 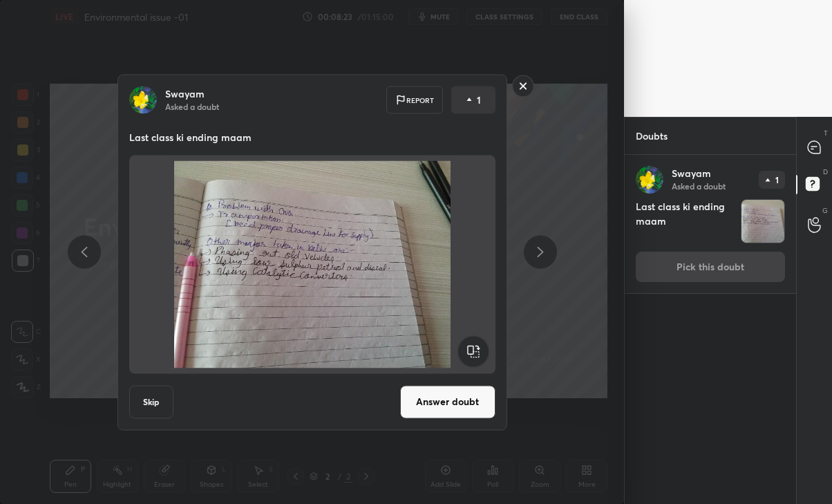 I want to click on p: T, so click(x=826, y=133).